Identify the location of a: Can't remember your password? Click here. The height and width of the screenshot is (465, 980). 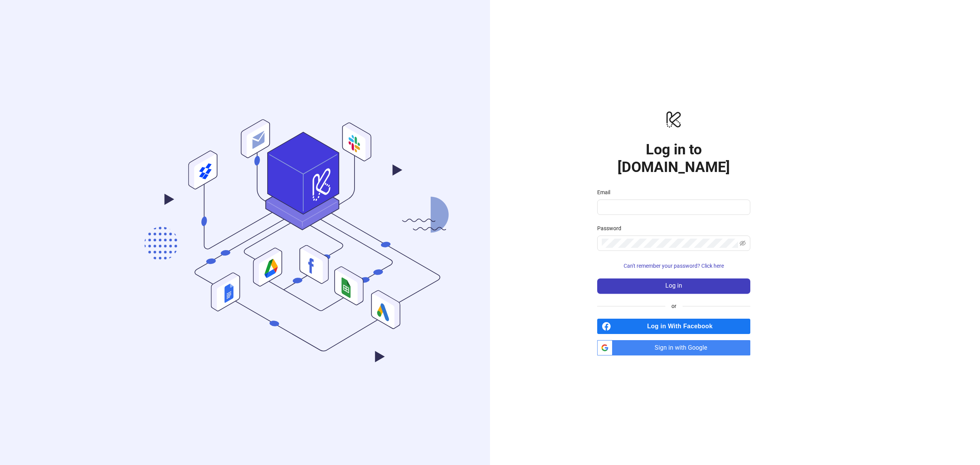
(674, 265).